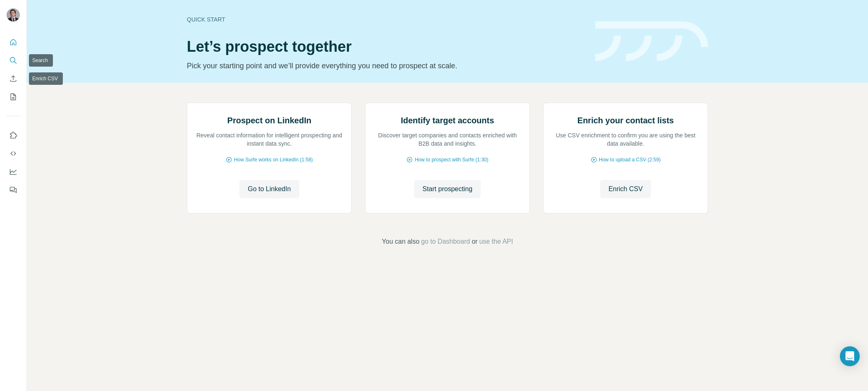 This screenshot has height=391, width=868. I want to click on button: Use Surfe API, so click(13, 153).